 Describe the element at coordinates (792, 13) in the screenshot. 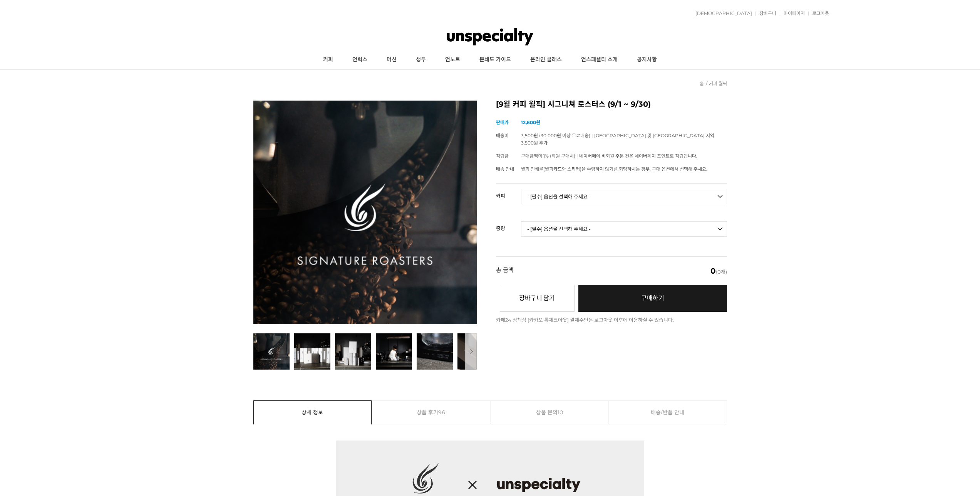

I see `a: 마이페이지` at that location.